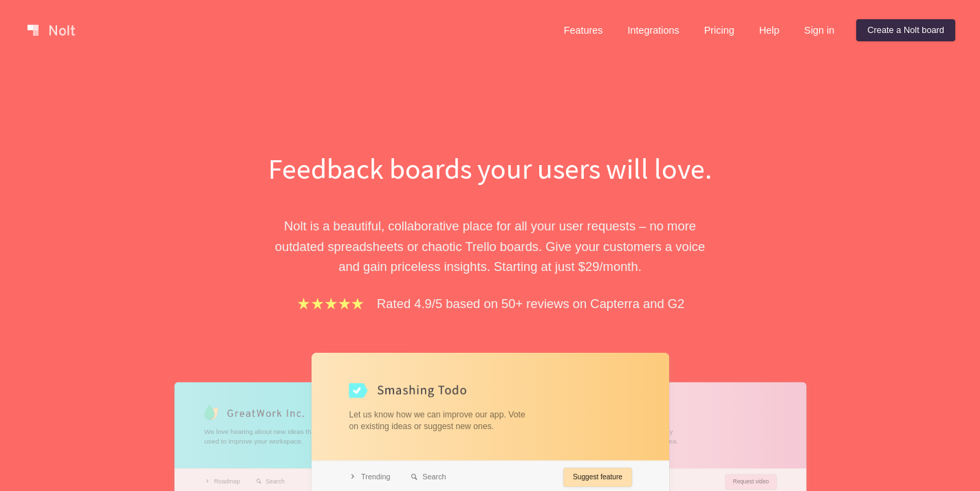 This screenshot has height=491, width=980. I want to click on a: Integrations, so click(653, 30).